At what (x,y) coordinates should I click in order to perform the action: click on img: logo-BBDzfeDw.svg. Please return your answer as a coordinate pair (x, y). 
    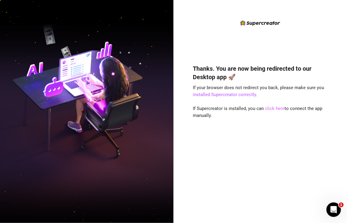
    Looking at the image, I should click on (260, 23).